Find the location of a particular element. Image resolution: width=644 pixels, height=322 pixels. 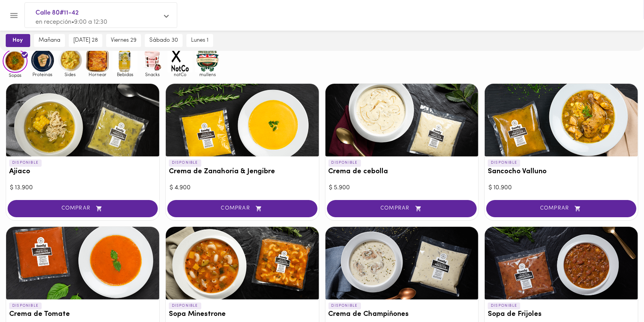

span: Calle 80#11-42 is located at coordinates (97, 13).